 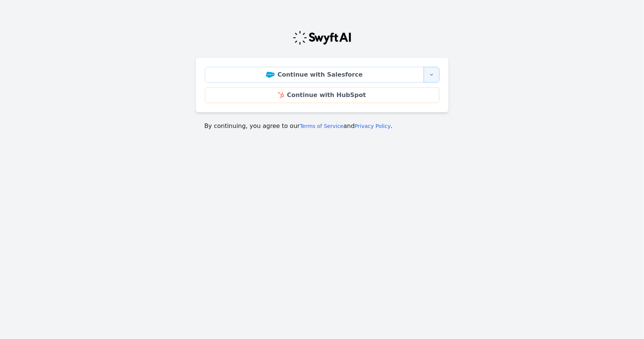 I want to click on img: HubSpot, so click(x=280, y=95).